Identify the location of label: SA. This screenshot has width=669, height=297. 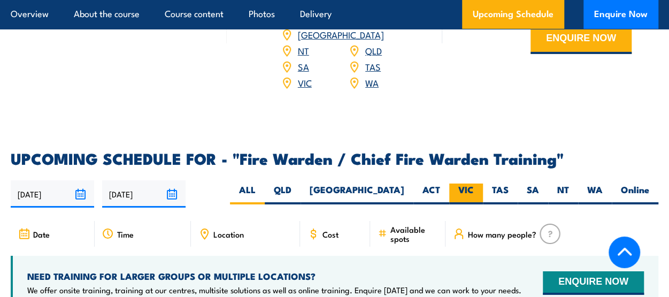
(532, 193).